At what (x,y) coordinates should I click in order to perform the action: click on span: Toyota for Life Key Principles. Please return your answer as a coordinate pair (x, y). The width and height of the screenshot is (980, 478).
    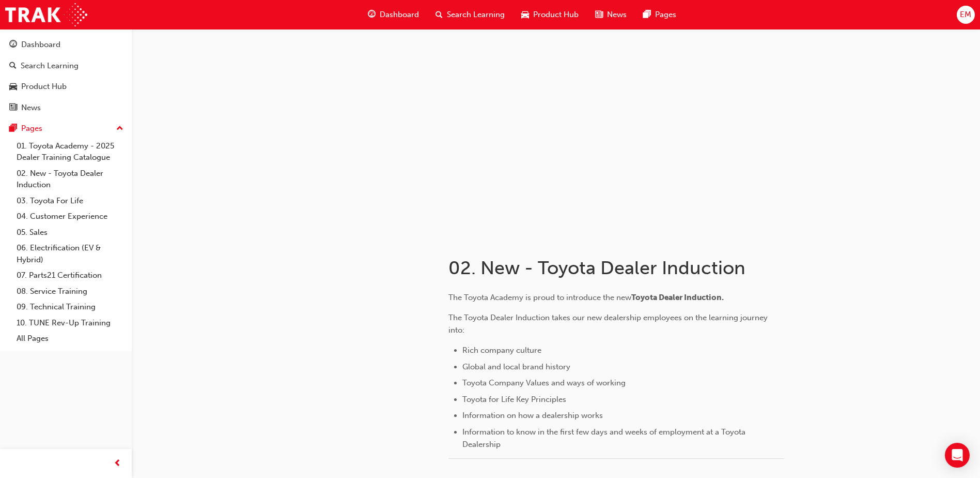
    Looking at the image, I should click on (514, 399).